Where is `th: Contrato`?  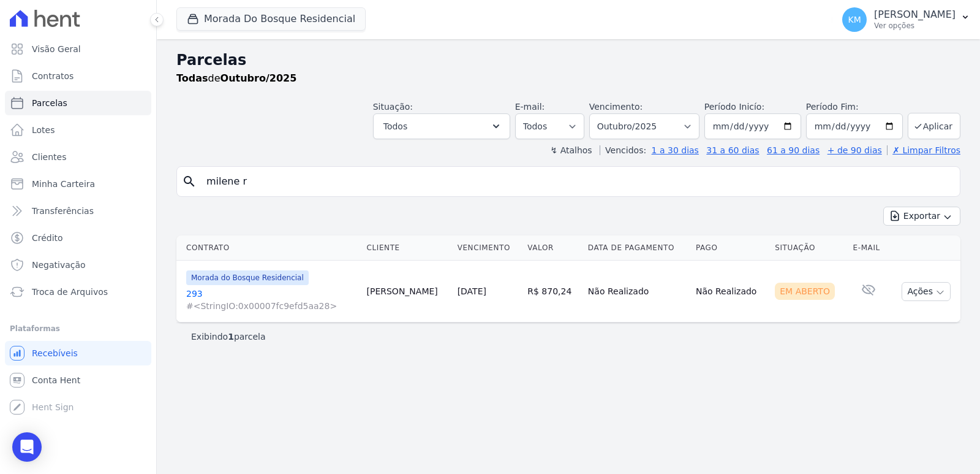
th: Contrato is located at coordinates (269, 248).